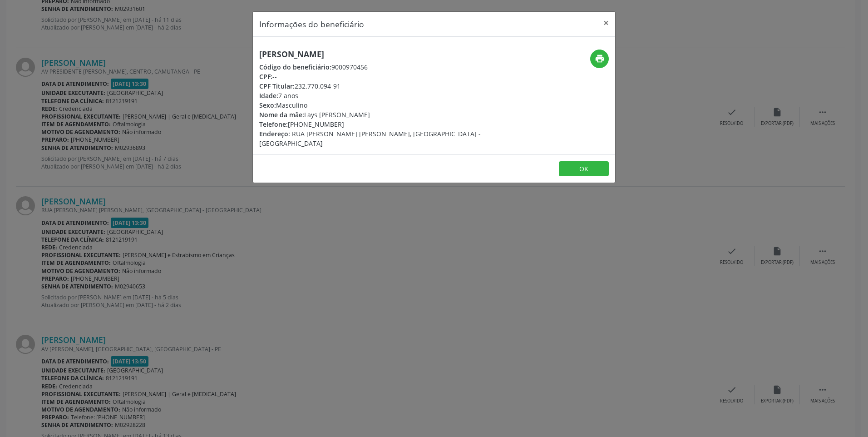 The width and height of the screenshot is (868, 437). I want to click on button: print, so click(599, 58).